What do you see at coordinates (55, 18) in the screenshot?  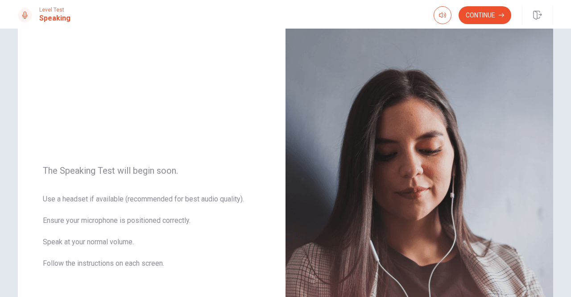 I see `h1: Speaking` at bounding box center [55, 18].